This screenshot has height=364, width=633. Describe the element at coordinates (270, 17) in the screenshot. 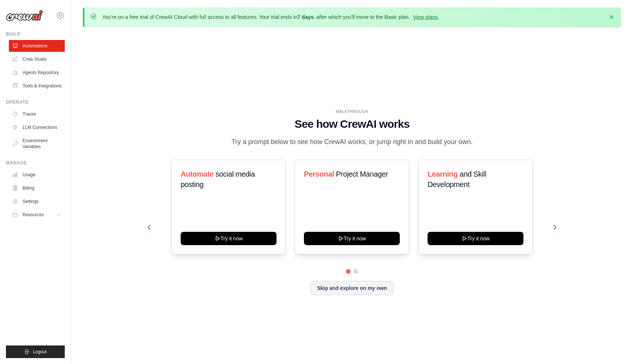

I see `p: You're on a free trial of CrewAI Cloud with full access to all features. Your trial ends in , aft...` at that location.